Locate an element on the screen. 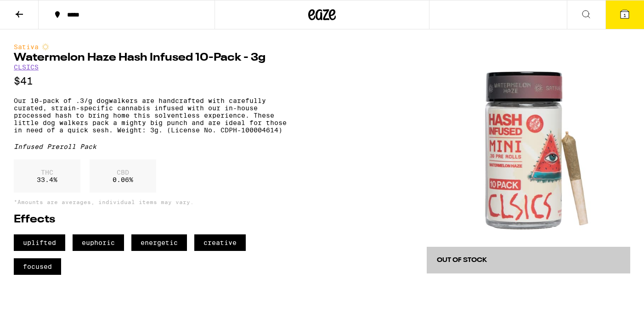 The width and height of the screenshot is (644, 324). span: 1 is located at coordinates (625, 15).